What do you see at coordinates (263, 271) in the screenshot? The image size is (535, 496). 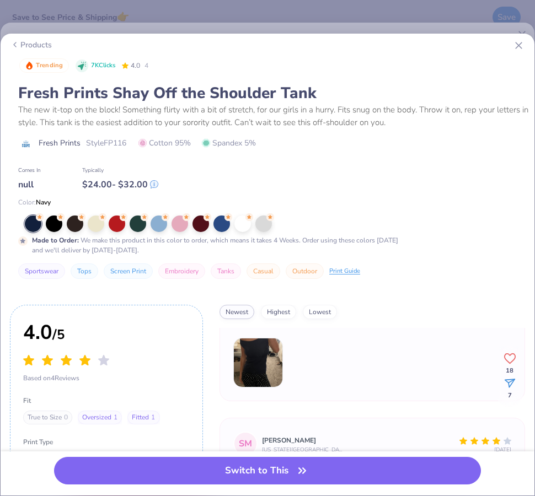 I see `button: Casual` at bounding box center [263, 271].